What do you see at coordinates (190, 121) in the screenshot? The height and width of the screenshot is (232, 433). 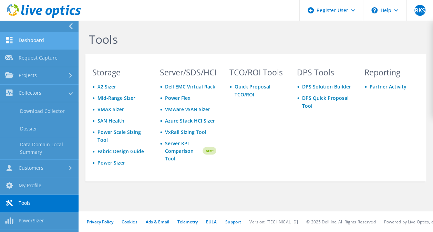 I see `a: Azure Stack HCI Sizer` at bounding box center [190, 121].